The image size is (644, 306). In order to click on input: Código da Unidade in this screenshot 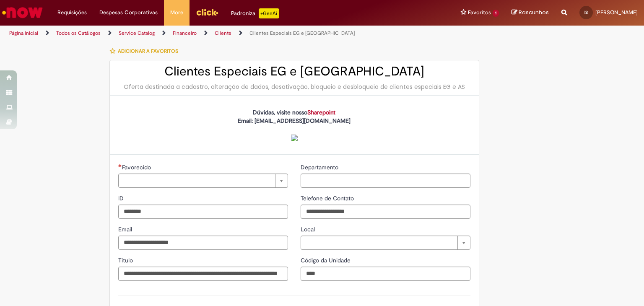, I will do `click(386, 274)`.